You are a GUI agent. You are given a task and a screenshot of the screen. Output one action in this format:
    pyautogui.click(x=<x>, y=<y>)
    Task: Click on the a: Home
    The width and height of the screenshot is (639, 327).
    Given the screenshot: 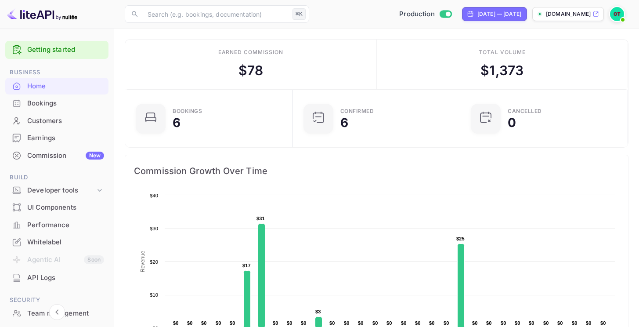 What is the action you would take?
    pyautogui.click(x=57, y=86)
    